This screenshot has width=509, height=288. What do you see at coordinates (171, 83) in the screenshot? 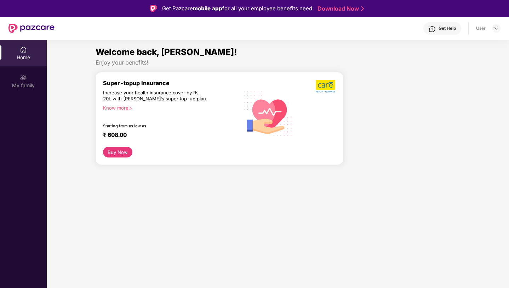
I see `div: Super-topup Insurance` at bounding box center [171, 83].